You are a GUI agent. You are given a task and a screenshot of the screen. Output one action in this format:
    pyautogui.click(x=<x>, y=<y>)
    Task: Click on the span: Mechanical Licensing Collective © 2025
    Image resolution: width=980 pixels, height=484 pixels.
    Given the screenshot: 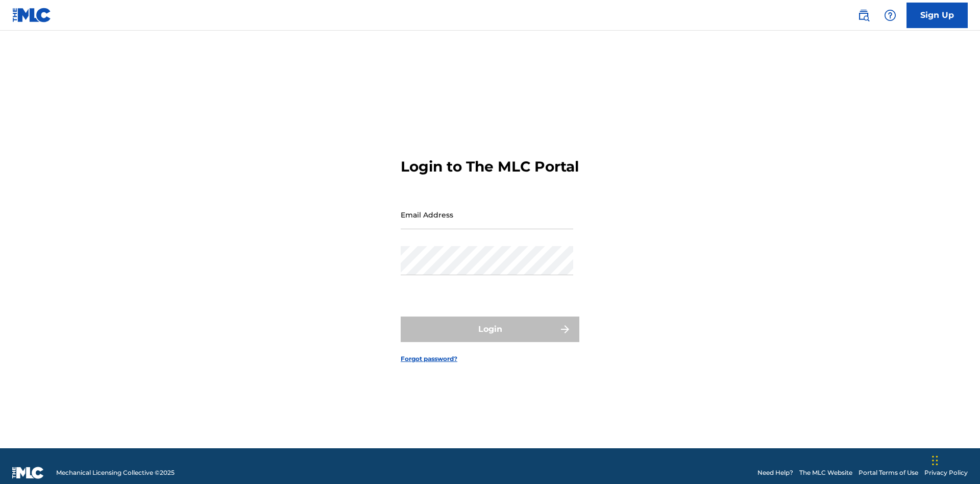 What is the action you would take?
    pyautogui.click(x=115, y=473)
    